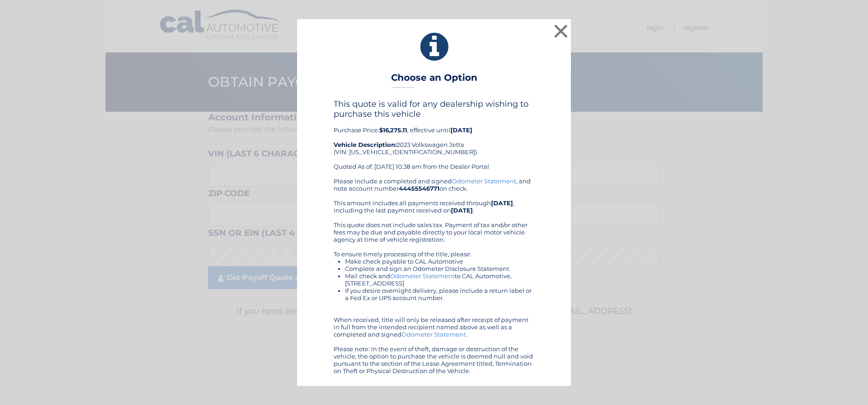  Describe the element at coordinates (419, 189) in the screenshot. I see `b: 44455546771` at that location.